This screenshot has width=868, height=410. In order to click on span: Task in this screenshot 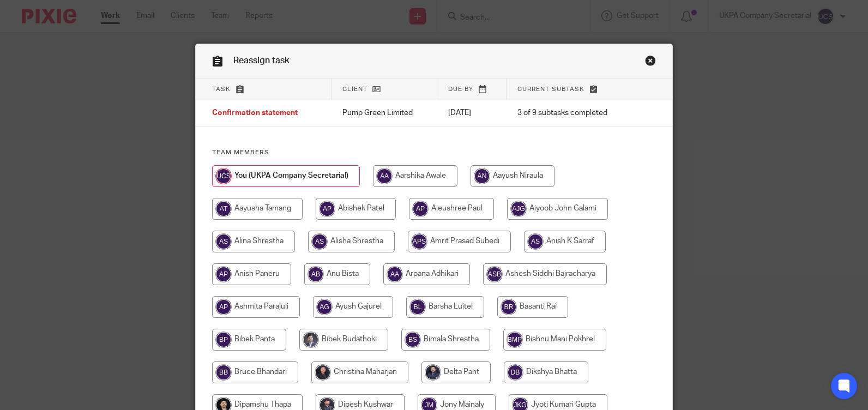, I will do `click(221, 88)`.